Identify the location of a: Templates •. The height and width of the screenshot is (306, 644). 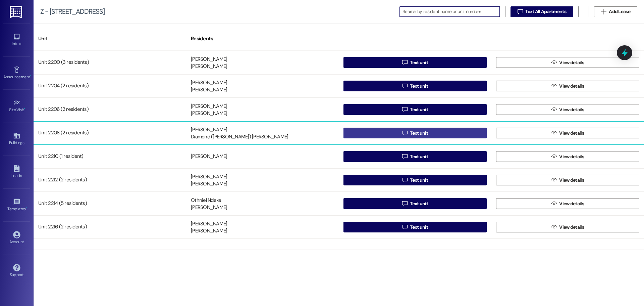
(17, 205).